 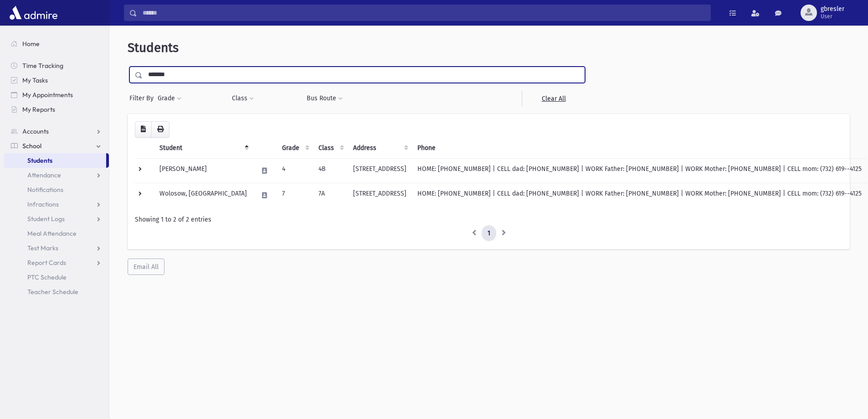 I want to click on td: 7, so click(x=295, y=195).